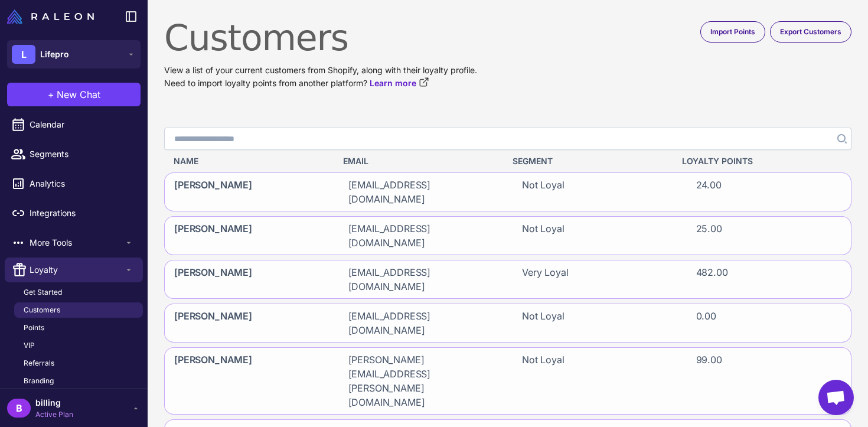 This screenshot has height=427, width=868. I want to click on a: Referrals, so click(79, 363).